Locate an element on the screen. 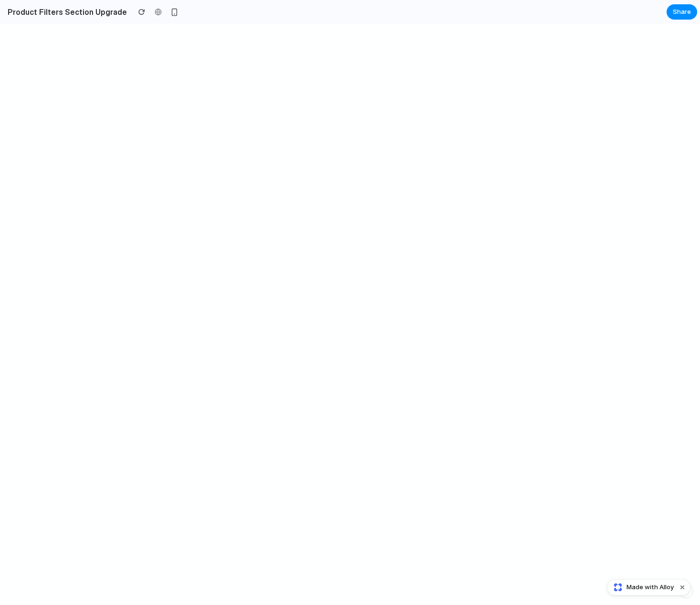 The height and width of the screenshot is (605, 700). span: Share is located at coordinates (682, 12).